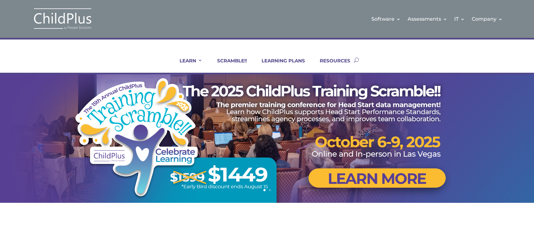  I want to click on a: LEARN, so click(187, 65).